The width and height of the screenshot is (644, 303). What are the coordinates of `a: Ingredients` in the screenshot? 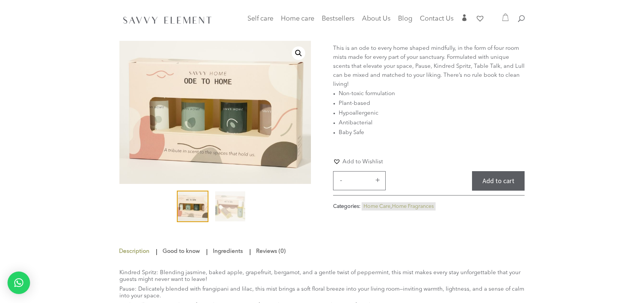 It's located at (228, 252).